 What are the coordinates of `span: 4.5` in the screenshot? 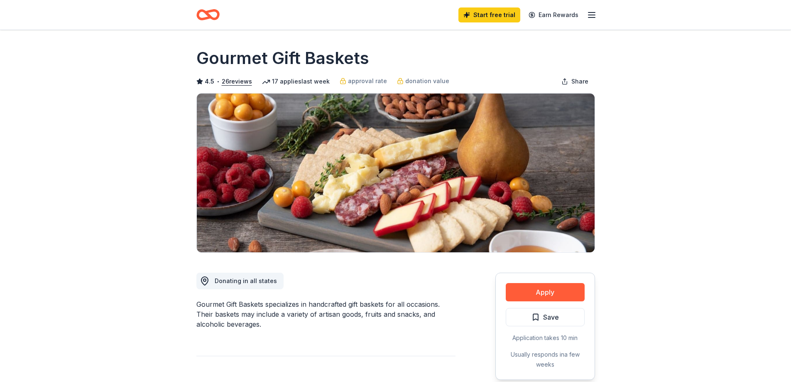 It's located at (209, 81).